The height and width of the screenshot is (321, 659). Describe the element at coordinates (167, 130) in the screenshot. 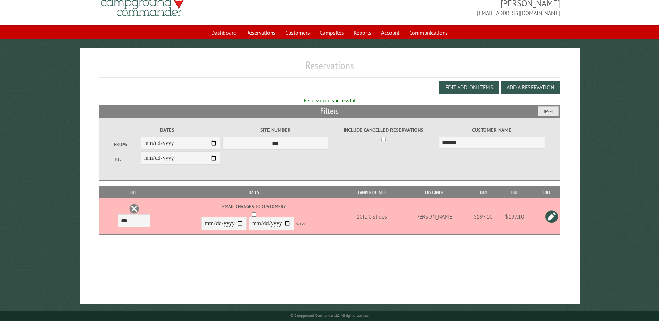

I see `label: Dates` at that location.